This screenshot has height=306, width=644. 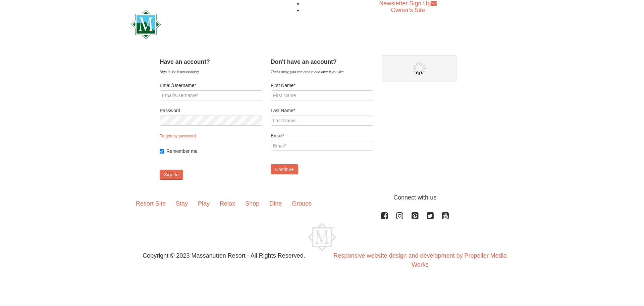 What do you see at coordinates (420, 68) in the screenshot?
I see `img: wait gif` at bounding box center [420, 68].